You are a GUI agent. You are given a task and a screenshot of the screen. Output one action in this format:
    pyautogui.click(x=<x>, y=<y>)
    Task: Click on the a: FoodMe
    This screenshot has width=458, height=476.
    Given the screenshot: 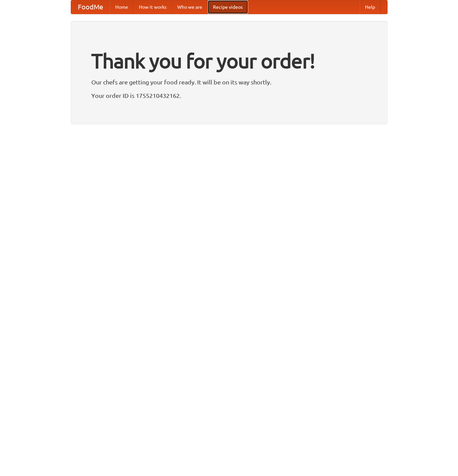 What is the action you would take?
    pyautogui.click(x=90, y=7)
    